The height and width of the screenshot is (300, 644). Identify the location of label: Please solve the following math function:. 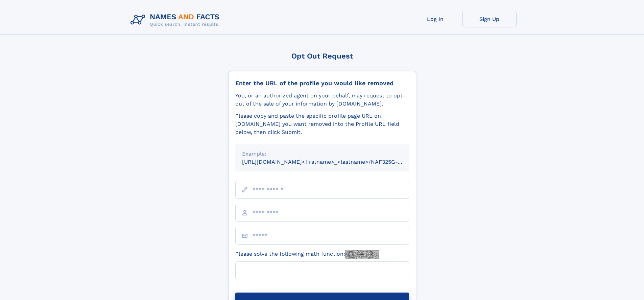
(307, 254).